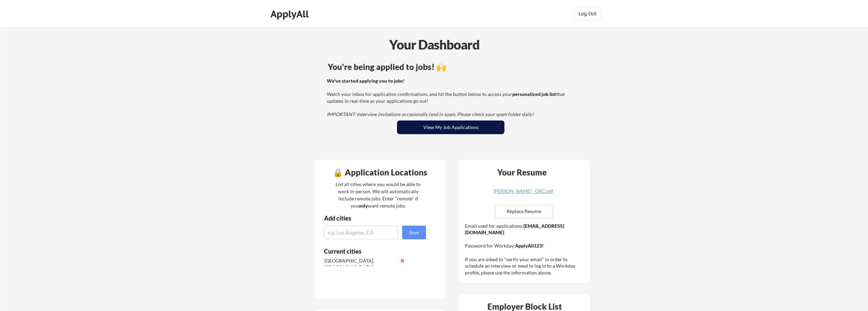 Image resolution: width=868 pixels, height=311 pixels. What do you see at coordinates (522, 172) in the screenshot?
I see `div: Your Resume` at bounding box center [522, 172].